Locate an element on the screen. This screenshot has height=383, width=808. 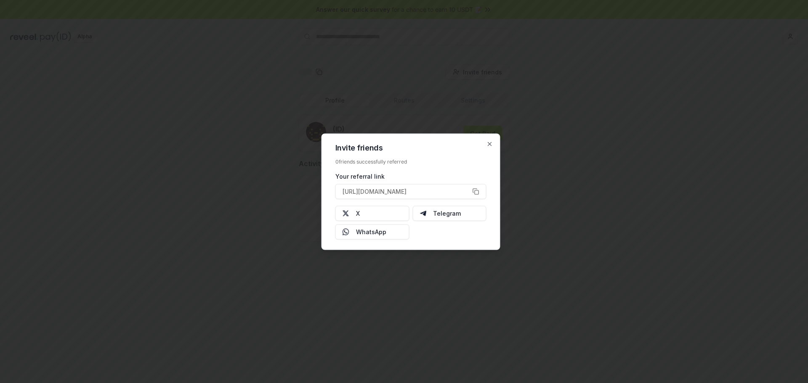
img: Whatsapp is located at coordinates (346, 232).